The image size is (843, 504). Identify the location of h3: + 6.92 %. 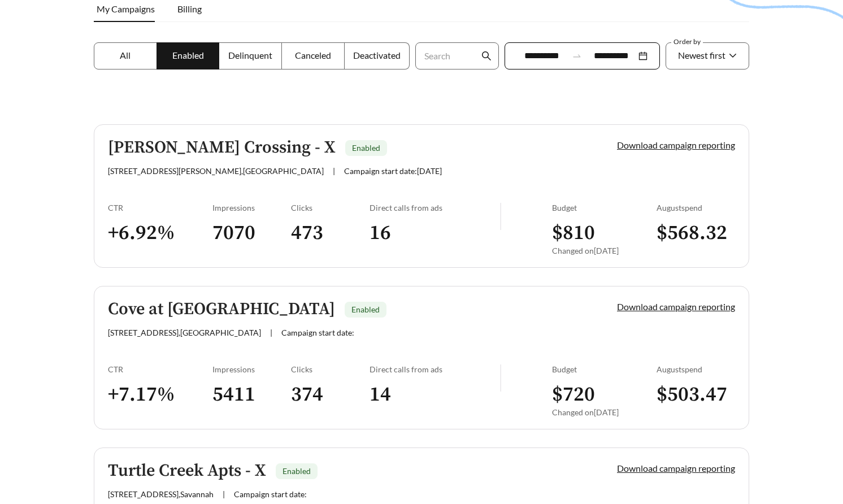
(160, 232).